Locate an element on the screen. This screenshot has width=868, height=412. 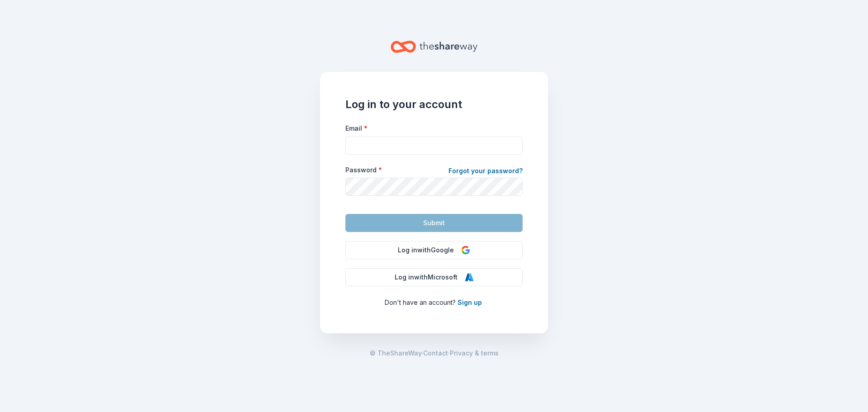
span: Don ' t have an account? is located at coordinates (420, 302).